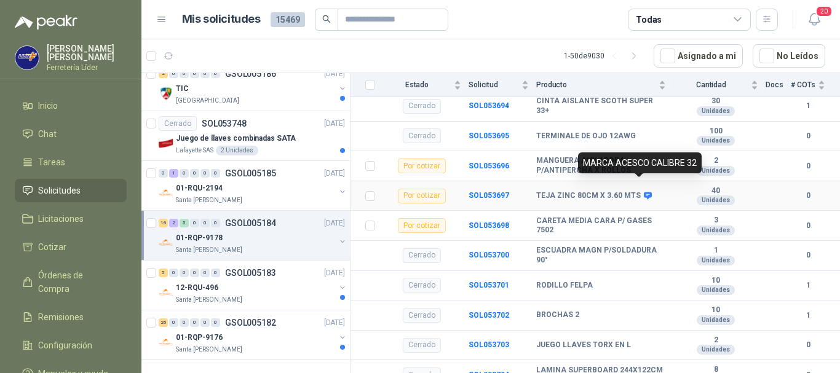 This screenshot has width=840, height=373. I want to click on h1: Mis solicitudes, so click(221, 19).